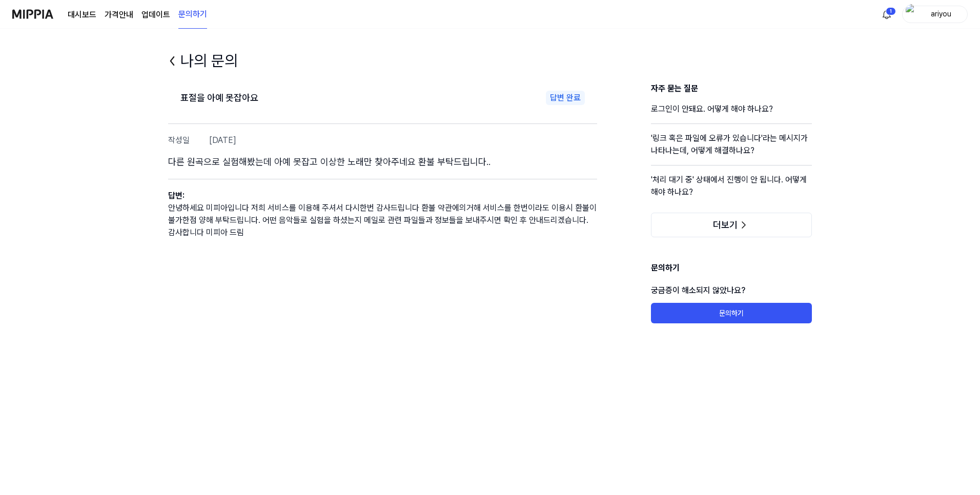 The image size is (980, 495). What do you see at coordinates (220, 98) in the screenshot?
I see `h2: 표절을 아예 못잡아요` at bounding box center [220, 98].